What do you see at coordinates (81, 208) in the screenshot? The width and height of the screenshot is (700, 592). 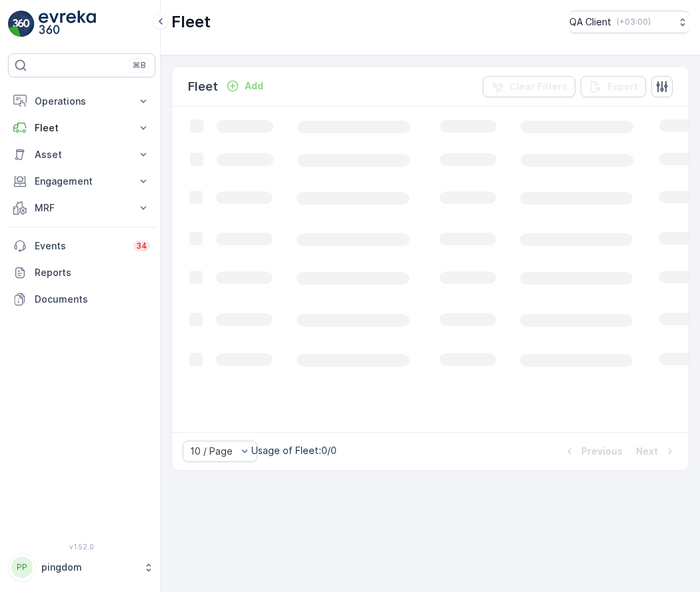 I see `p: MRF` at bounding box center [81, 208].